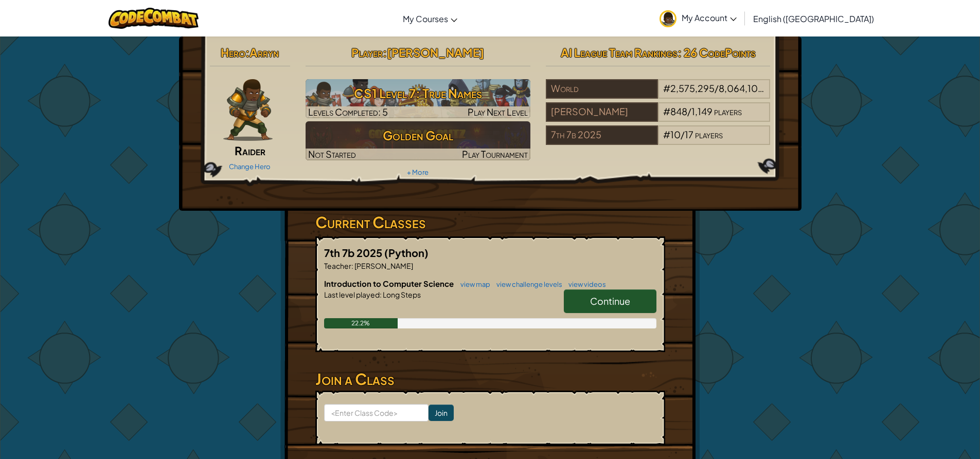  I want to click on h3: CS1 Level 7: True Names, so click(418, 93).